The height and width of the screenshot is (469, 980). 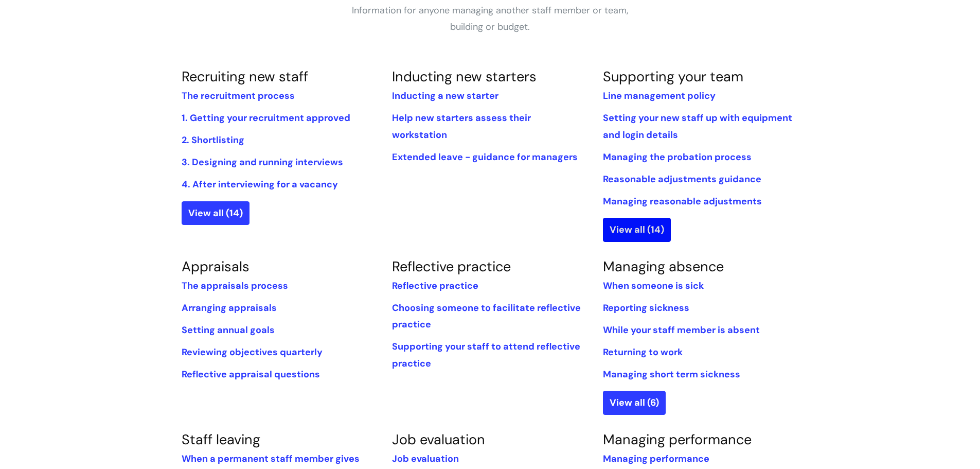 I want to click on a: Recruiting new staff, so click(x=245, y=76).